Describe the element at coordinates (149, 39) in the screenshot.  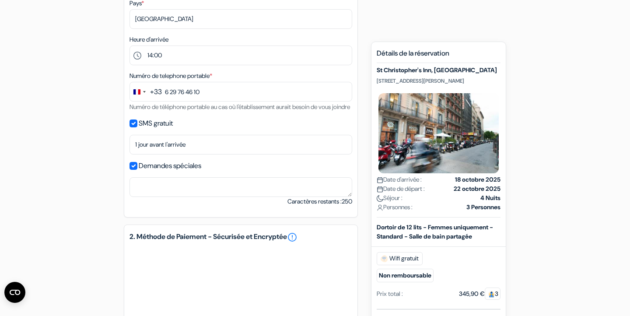
I see `label: Heure d'arrivée` at that location.